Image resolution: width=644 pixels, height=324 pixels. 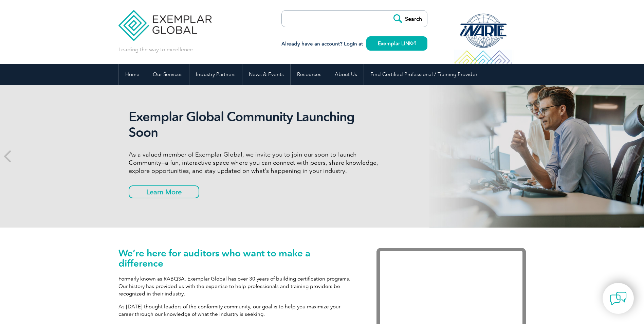 I want to click on a: Industry Partners, so click(x=216, y=74).